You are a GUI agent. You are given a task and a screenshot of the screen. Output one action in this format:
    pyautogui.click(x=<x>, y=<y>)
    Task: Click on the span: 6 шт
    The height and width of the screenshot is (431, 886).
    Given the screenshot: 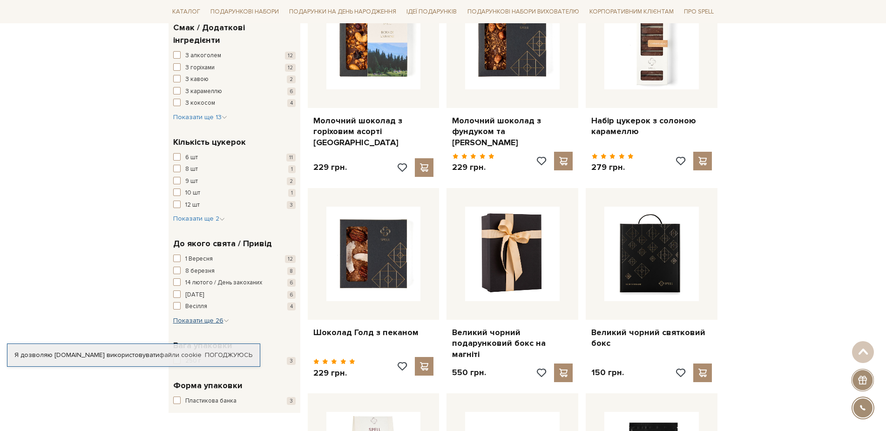 What is the action you would take?
    pyautogui.click(x=191, y=158)
    